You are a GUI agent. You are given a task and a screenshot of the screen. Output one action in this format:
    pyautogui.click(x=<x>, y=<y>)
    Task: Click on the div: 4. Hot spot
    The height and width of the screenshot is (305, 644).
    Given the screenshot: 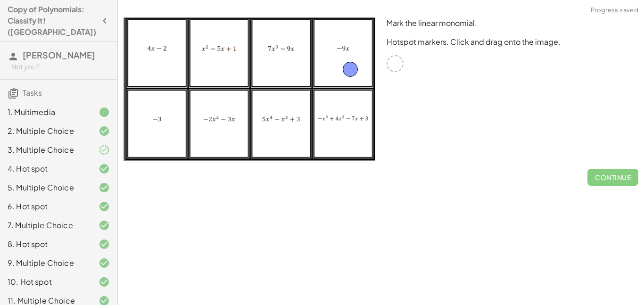 What is the action you would take?
    pyautogui.click(x=45, y=169)
    